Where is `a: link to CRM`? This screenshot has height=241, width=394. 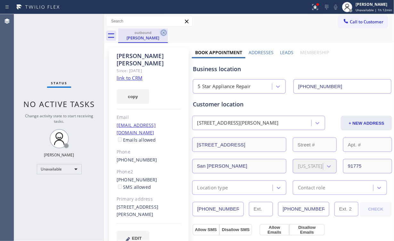
a: link to CRM is located at coordinates (130, 78).